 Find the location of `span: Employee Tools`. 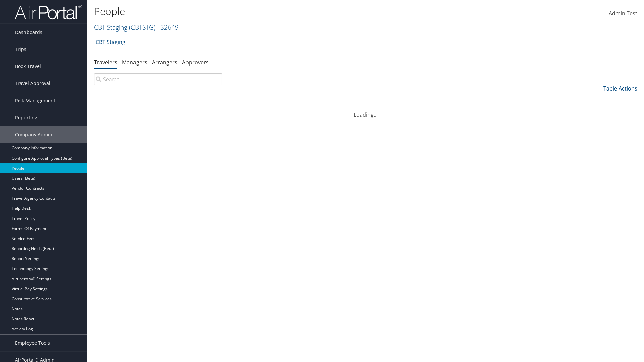

span: Employee Tools is located at coordinates (32, 343).